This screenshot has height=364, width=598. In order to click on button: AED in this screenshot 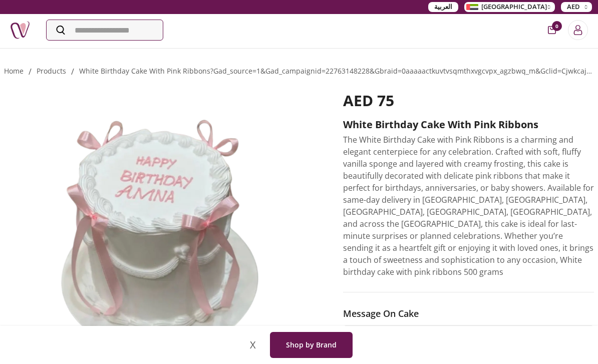, I will do `click(577, 7)`.